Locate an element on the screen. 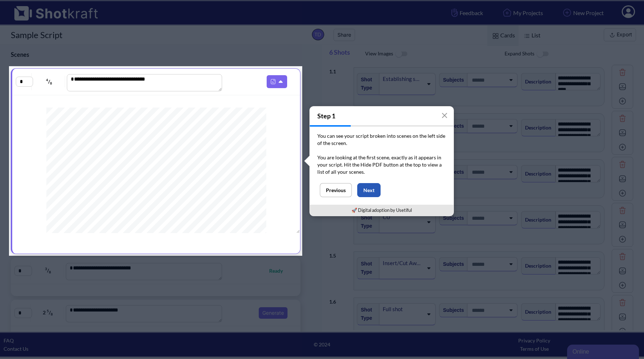  h4: Step 1 is located at coordinates (381, 116).